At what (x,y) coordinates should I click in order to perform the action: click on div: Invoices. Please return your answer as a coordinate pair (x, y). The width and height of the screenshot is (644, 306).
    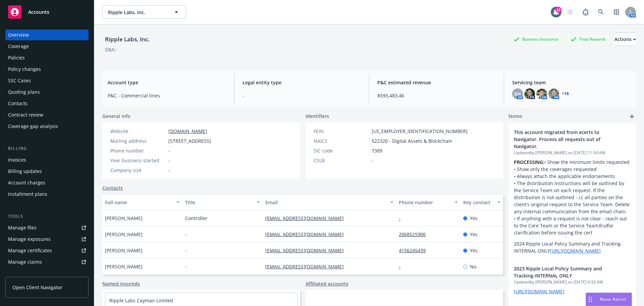
    Looking at the image, I should click on (17, 160).